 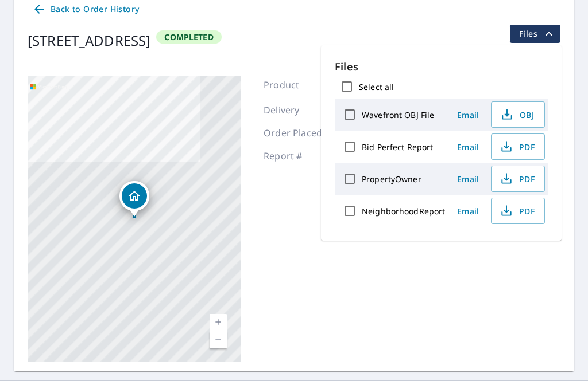 I want to click on span: Files, so click(x=537, y=34).